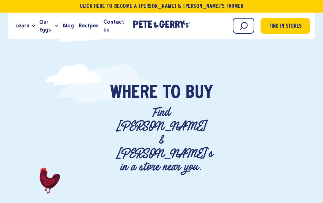  What do you see at coordinates (171, 93) in the screenshot?
I see `span: To` at bounding box center [171, 93].